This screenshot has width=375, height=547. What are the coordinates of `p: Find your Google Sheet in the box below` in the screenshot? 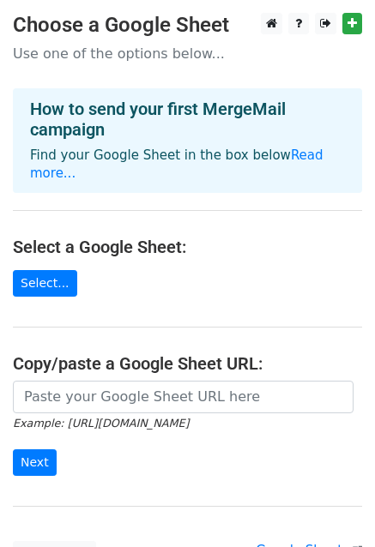 It's located at (187, 165).